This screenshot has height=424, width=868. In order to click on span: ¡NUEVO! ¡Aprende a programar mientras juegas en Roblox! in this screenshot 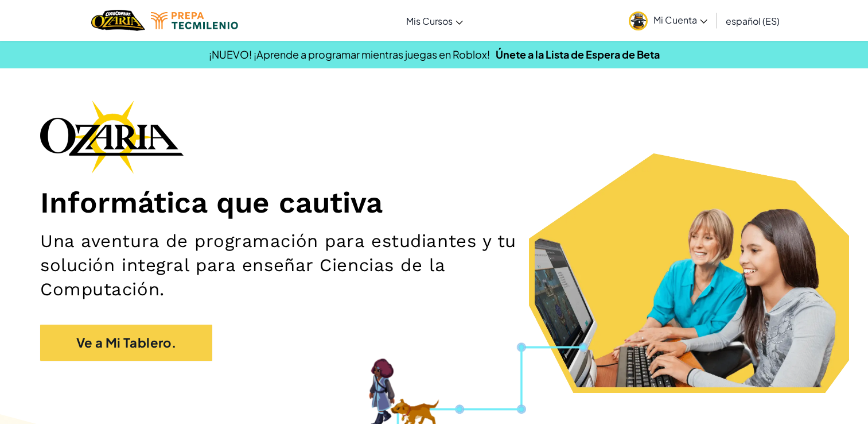, I will do `click(349, 54)`.